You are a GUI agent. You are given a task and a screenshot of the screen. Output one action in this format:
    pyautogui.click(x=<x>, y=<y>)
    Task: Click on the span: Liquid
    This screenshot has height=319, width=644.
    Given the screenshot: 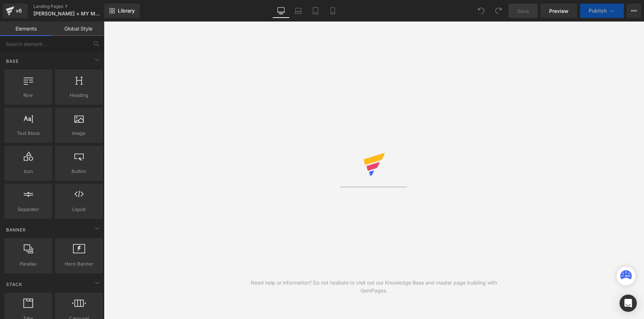 What is the action you would take?
    pyautogui.click(x=78, y=210)
    